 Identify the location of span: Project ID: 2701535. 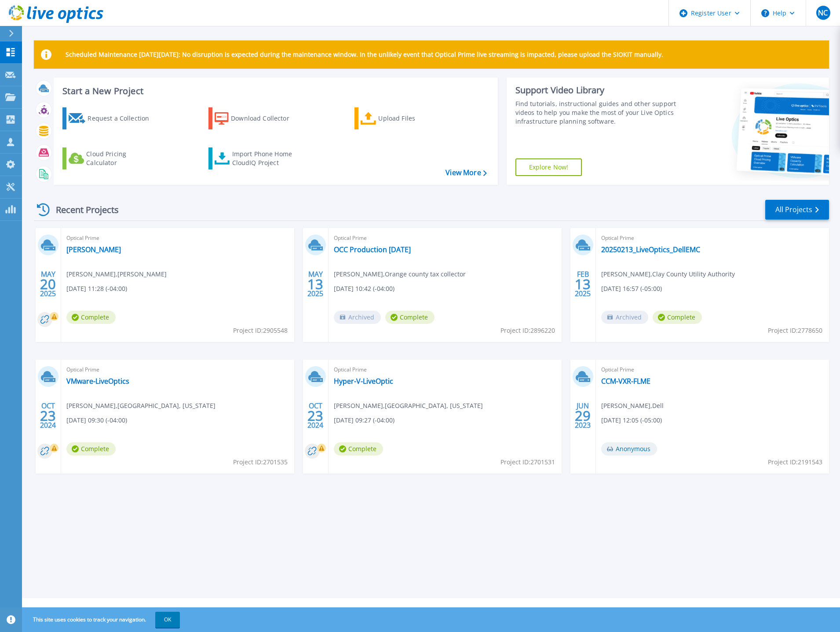
(261, 462).